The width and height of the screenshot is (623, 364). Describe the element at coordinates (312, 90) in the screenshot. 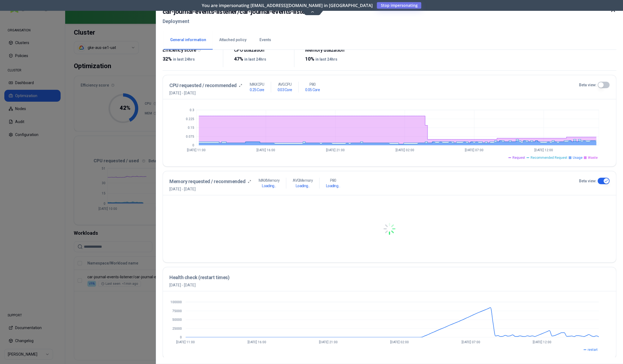

I see `h1: 0.05 Core` at that location.